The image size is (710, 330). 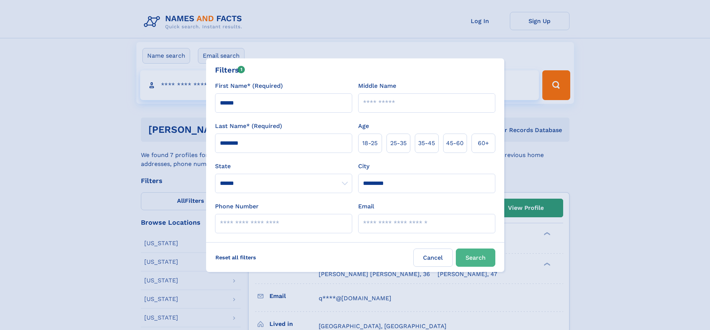 I want to click on label: Cancel, so click(x=433, y=258).